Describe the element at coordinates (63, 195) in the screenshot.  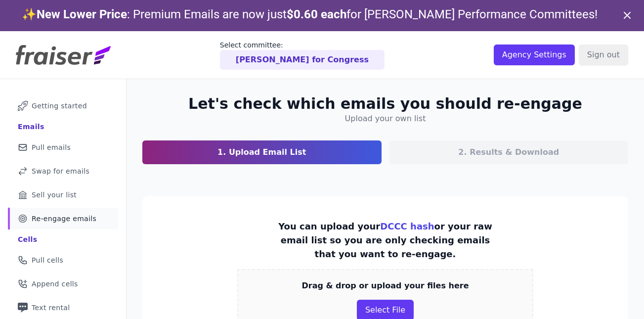
I see `a: Sell your list` at that location.